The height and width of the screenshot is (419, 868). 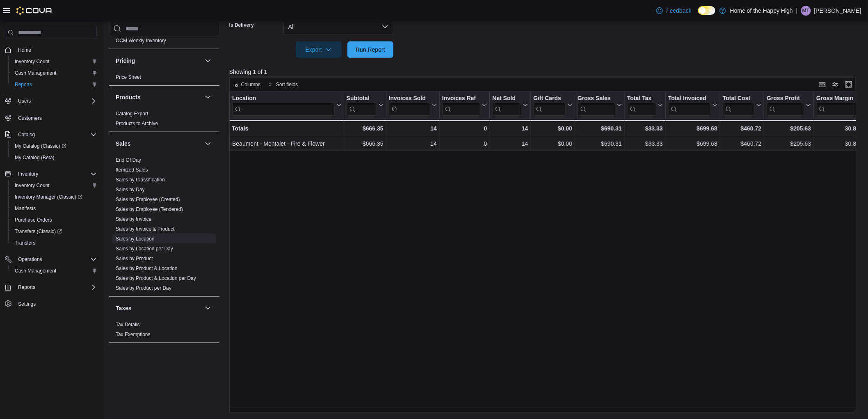 What do you see at coordinates (137, 124) in the screenshot?
I see `span: Products to Archive` at bounding box center [137, 124].